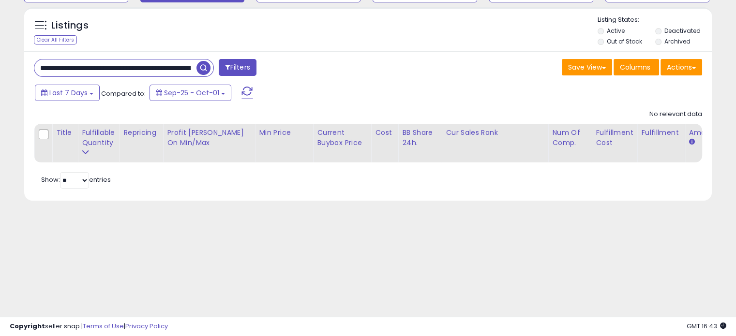 This screenshot has height=336, width=736. I want to click on strong: Copyright, so click(27, 326).